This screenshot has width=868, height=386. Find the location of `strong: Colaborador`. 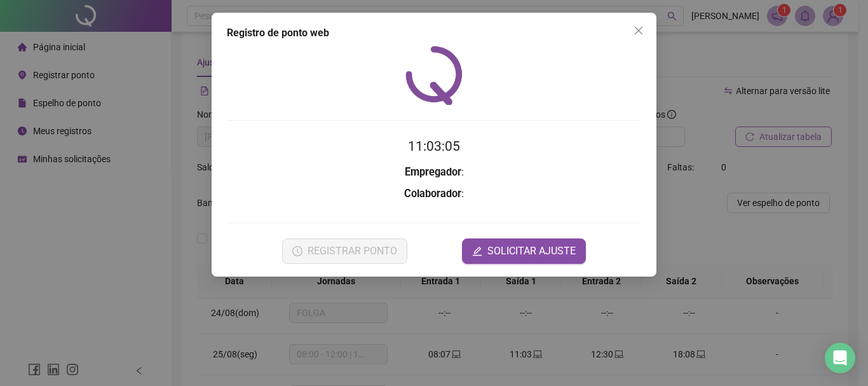

strong: Colaborador is located at coordinates (433, 194).